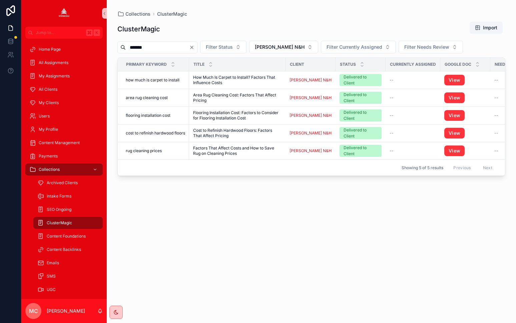 This screenshot has height=323, width=516. What do you see at coordinates (156, 151) in the screenshot?
I see `a: rug cleaning prices` at bounding box center [156, 151].